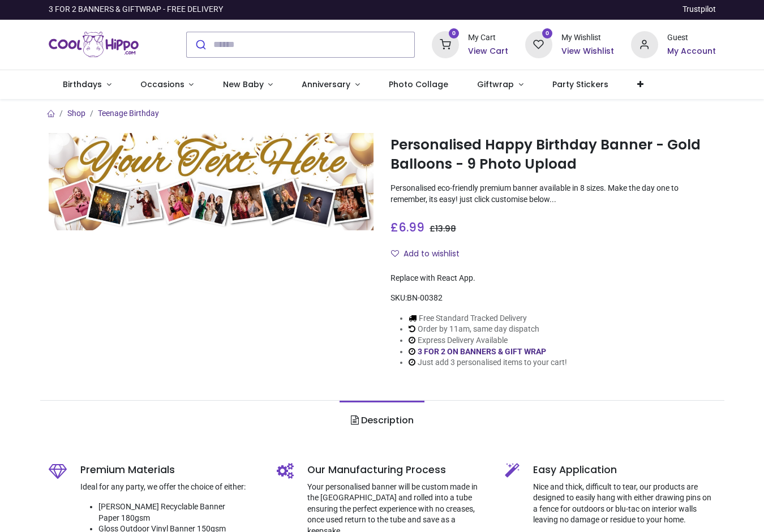  Describe the element at coordinates (488, 51) in the screenshot. I see `a: View Cart` at that location.